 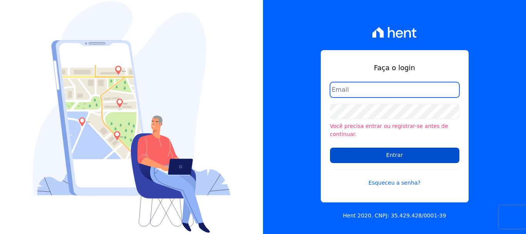 I want to click on input: Email, so click(x=395, y=90).